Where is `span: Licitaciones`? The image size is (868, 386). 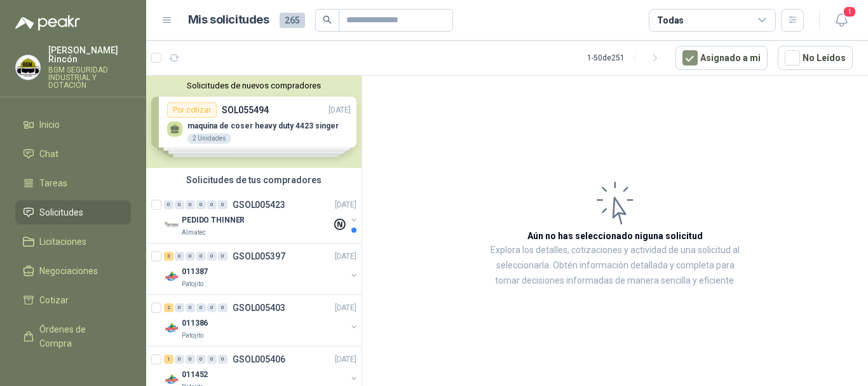
span: Licitaciones is located at coordinates (63, 241).